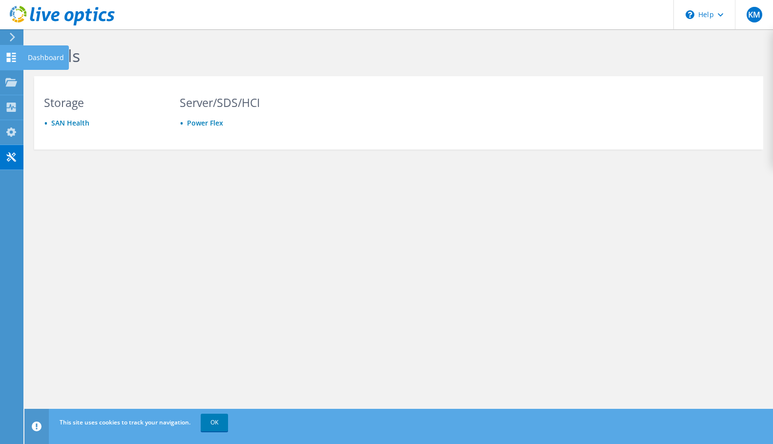  Describe the element at coordinates (215, 423) in the screenshot. I see `a: OK` at that location.